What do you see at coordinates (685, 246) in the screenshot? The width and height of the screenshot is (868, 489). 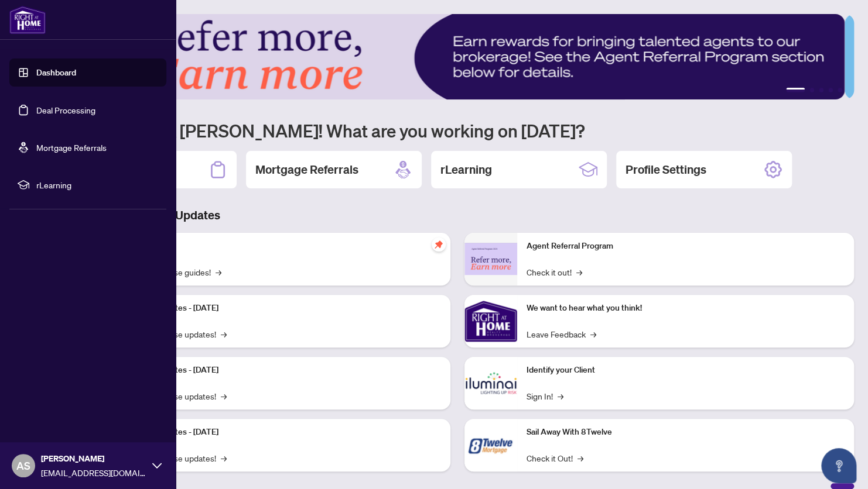 I see `p: Agent Referral Program` at bounding box center [685, 246].